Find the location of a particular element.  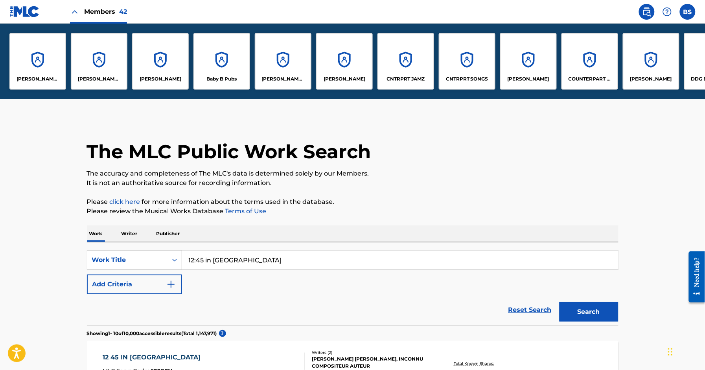

a: Terms of Use is located at coordinates (245, 211).